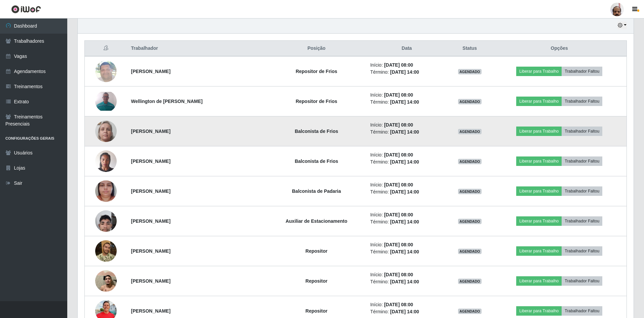  I want to click on img: 1724302399832.jpeg, so click(106, 101).